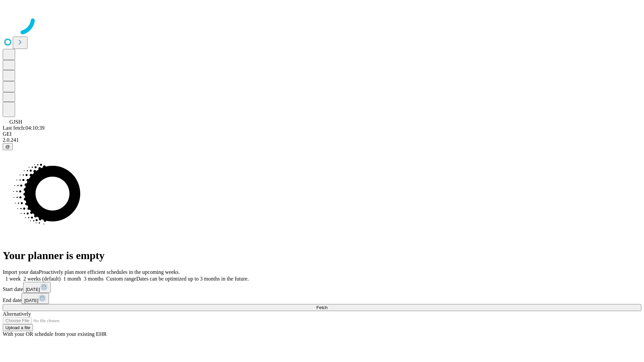 This screenshot has height=362, width=644. I want to click on div: 2.0.241, so click(322, 140).